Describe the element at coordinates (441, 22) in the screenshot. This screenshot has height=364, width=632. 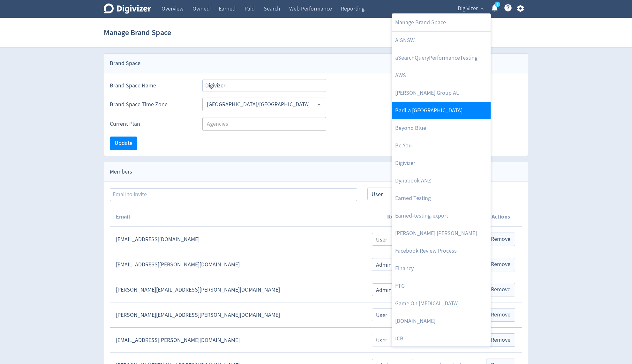
I see `a: Manage Brand Space` at that location.